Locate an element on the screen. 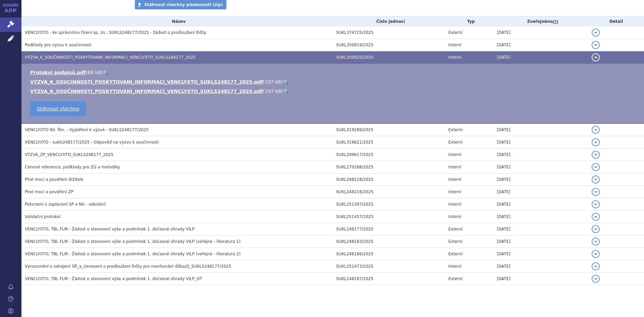  span: VÝZVA_ZP_VENCLYXTO_SUKLS248177_2025 is located at coordinates (69, 155).